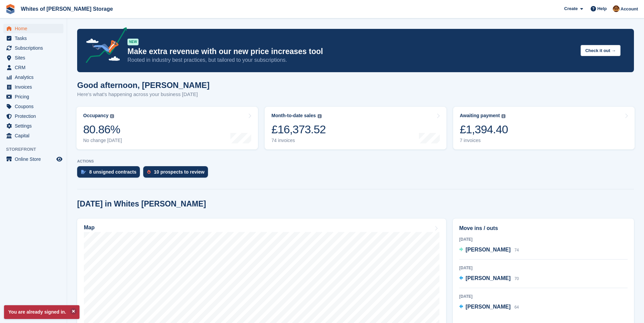 This screenshot has width=644, height=323. What do you see at coordinates (84, 172) in the screenshot?
I see `img: contract_signature_icon-13c848040528278c33f63329250d36e43548de30e8caae1d1a13099fd9432cc5.svg` at bounding box center [84, 172].